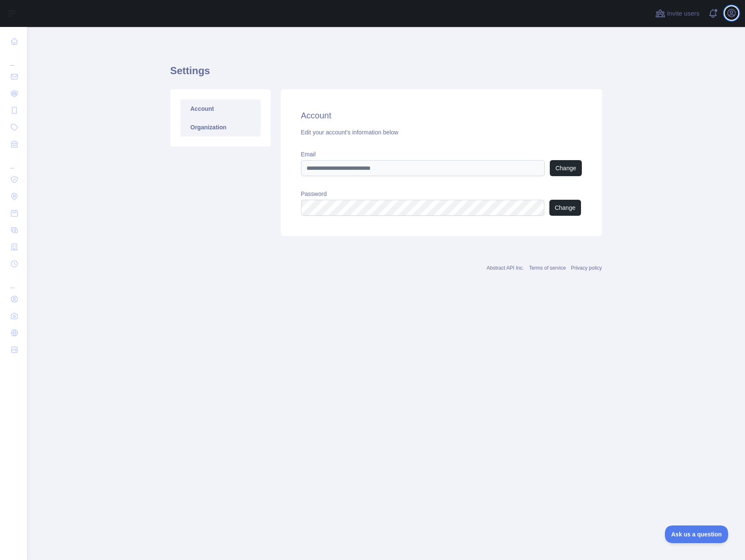  I want to click on a: Privacy policy, so click(586, 268).